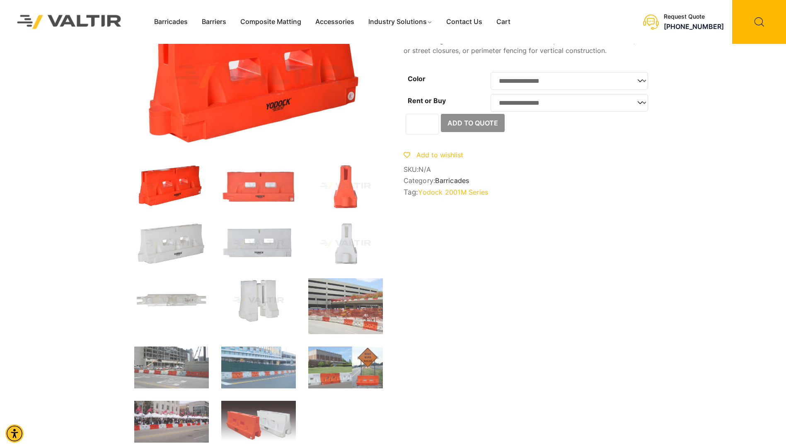 The height and width of the screenshot is (448, 786). What do you see at coordinates (528, 181) in the screenshot?
I see `span: Category:` at bounding box center [528, 181].